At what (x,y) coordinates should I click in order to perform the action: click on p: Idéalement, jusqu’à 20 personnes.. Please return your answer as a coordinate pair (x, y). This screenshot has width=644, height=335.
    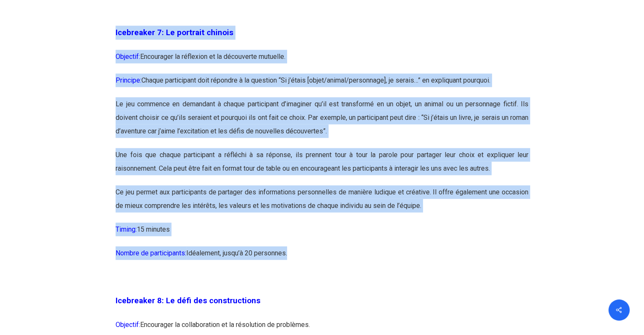
    Looking at the image, I should click on (322, 258).